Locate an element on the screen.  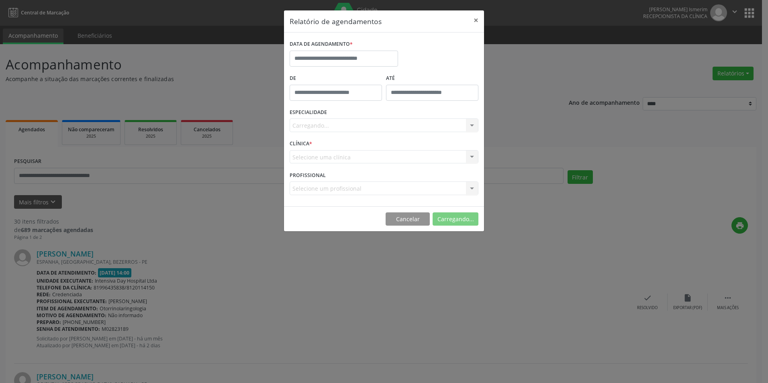
label: De is located at coordinates (336, 78).